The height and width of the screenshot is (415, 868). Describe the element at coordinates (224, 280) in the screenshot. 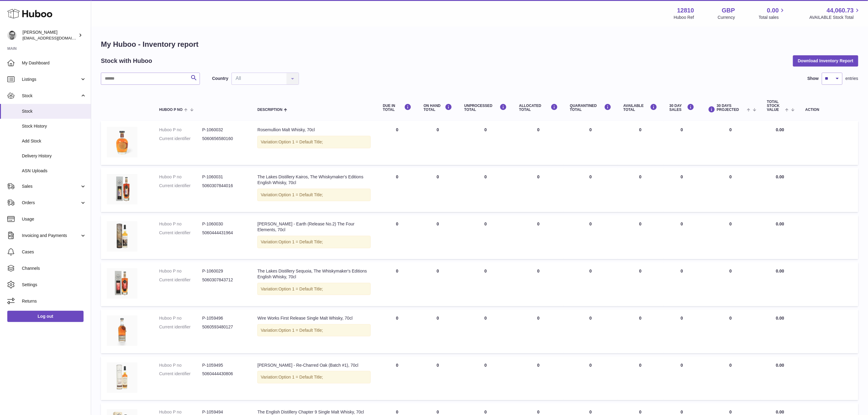

I see `dd: 5060307843712` at that location.